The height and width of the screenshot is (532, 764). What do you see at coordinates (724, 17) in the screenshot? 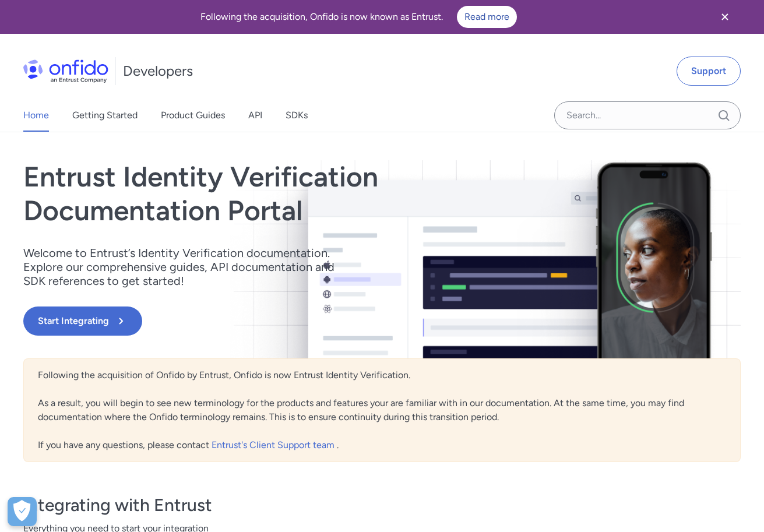
I see `svg: Close banner` at bounding box center [724, 17].